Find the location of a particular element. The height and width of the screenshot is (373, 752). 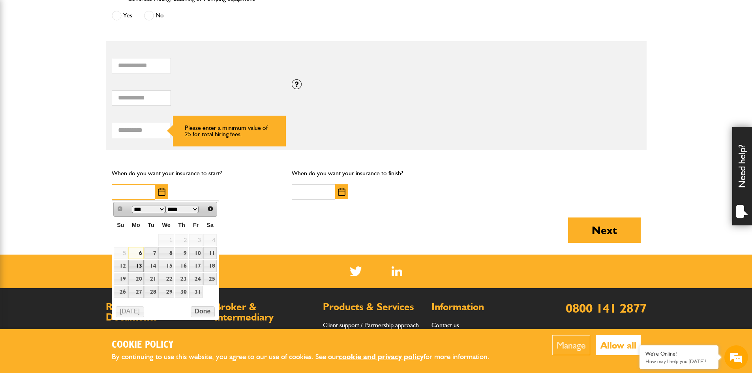

button: Done is located at coordinates (203, 312).